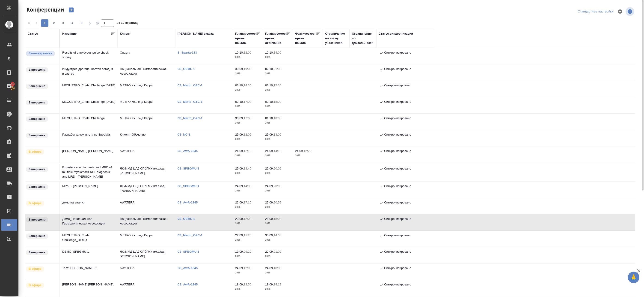 This screenshot has height=297, width=644. What do you see at coordinates (248, 202) in the screenshot?
I see `p: 17:15` at bounding box center [248, 202].